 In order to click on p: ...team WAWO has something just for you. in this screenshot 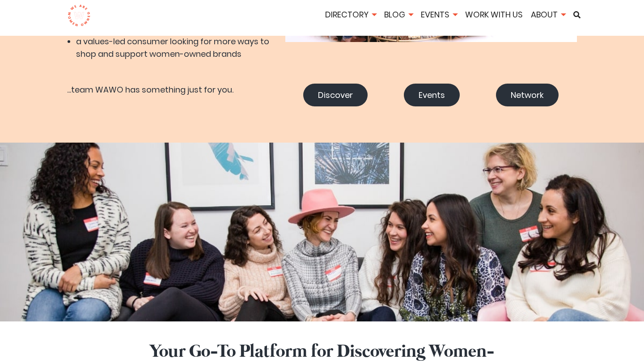, I will do `click(170, 95)`.